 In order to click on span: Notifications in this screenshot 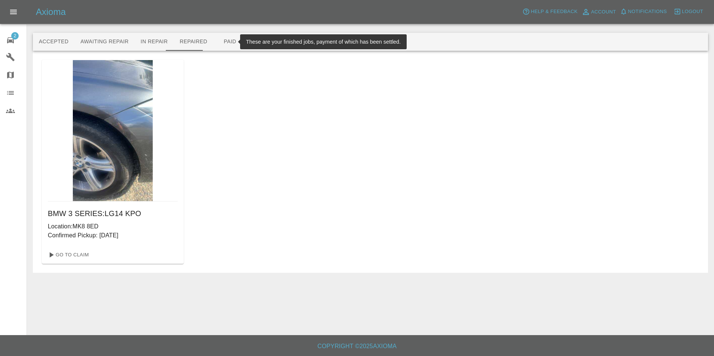, I will do `click(648, 12)`.